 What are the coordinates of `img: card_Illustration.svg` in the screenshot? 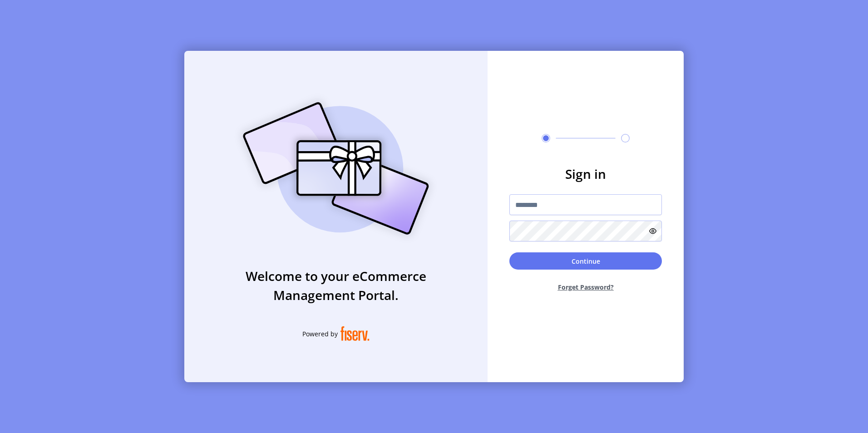 It's located at (336, 168).